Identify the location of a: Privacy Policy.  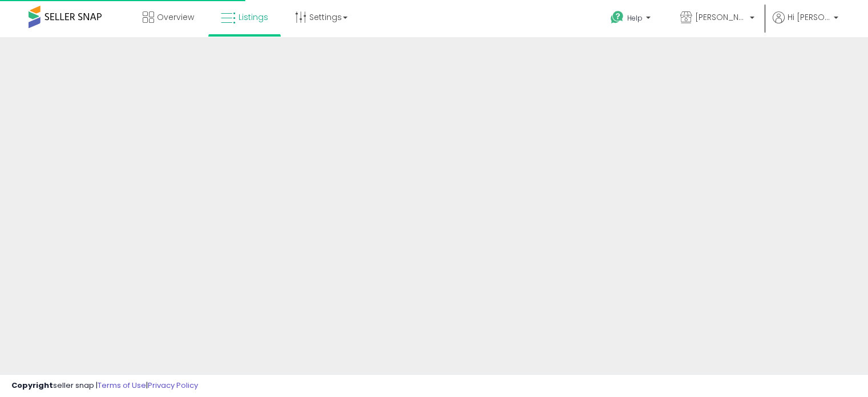
(173, 385).